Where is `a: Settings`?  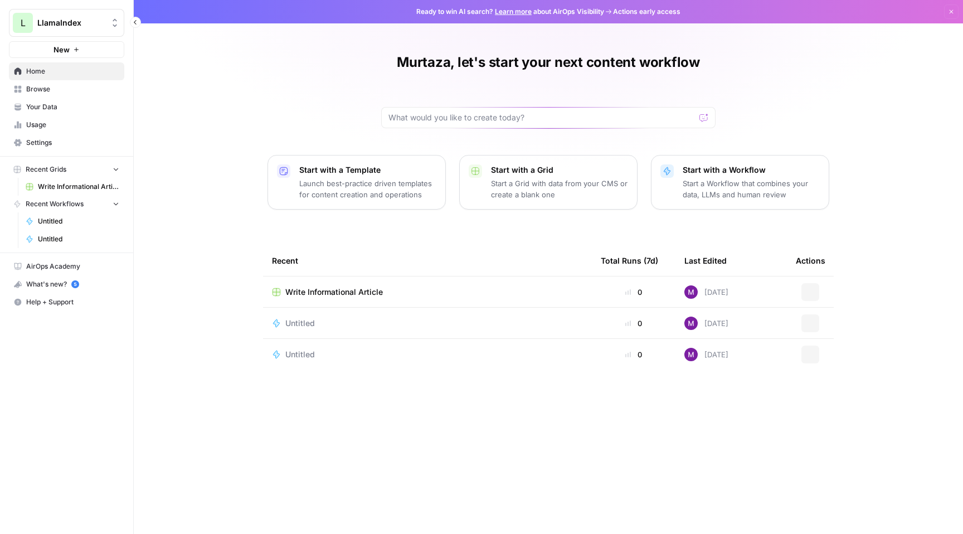 a: Settings is located at coordinates (66, 143).